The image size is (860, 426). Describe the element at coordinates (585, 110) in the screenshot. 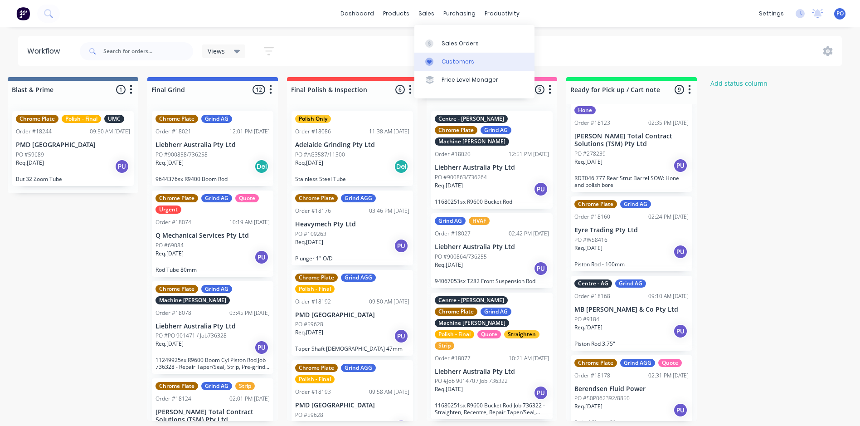

I see `div: Hone` at that location.